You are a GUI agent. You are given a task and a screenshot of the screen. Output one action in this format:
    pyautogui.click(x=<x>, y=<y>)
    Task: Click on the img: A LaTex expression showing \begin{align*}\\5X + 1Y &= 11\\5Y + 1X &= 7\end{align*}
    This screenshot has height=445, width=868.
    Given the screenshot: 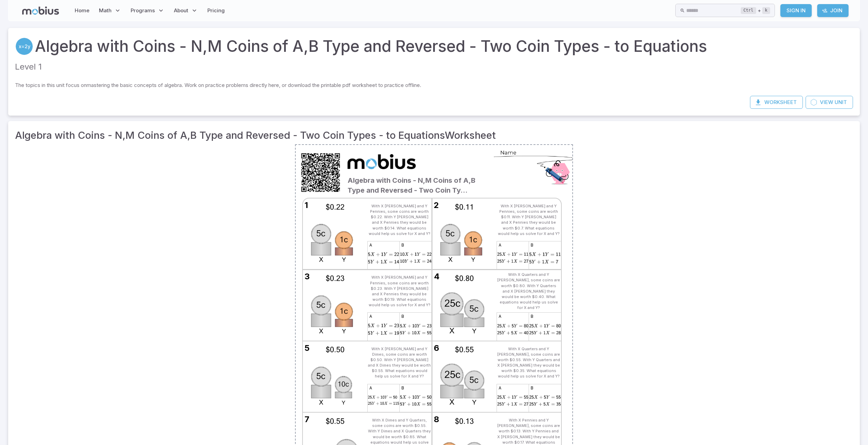 What is the action you would take?
    pyautogui.click(x=545, y=255)
    